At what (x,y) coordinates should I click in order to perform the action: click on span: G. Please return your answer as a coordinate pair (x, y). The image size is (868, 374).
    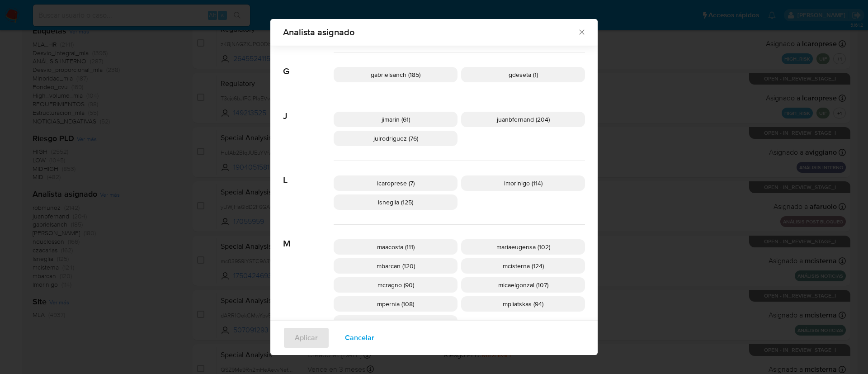
    Looking at the image, I should click on (308, 65).